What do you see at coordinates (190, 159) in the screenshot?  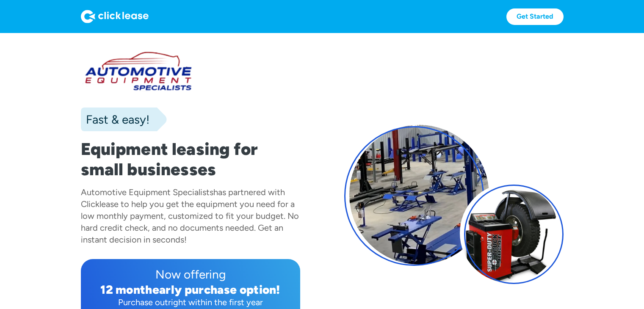 I see `h1: Equipment leasing for small businesses` at bounding box center [190, 159].